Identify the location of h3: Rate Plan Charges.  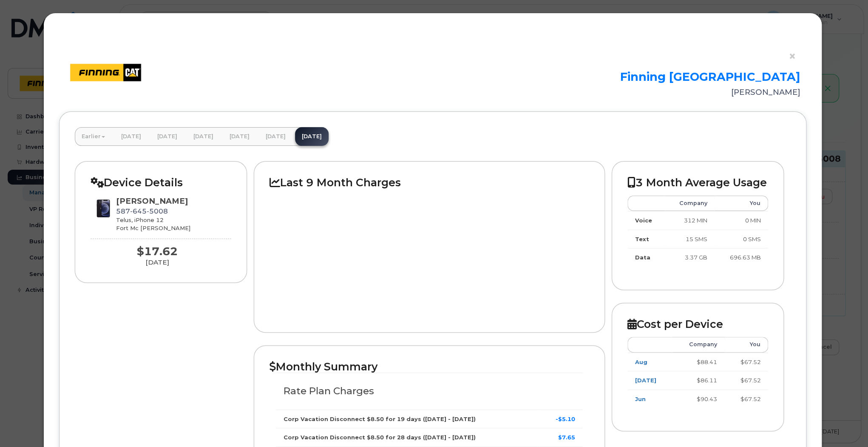
(430, 390).